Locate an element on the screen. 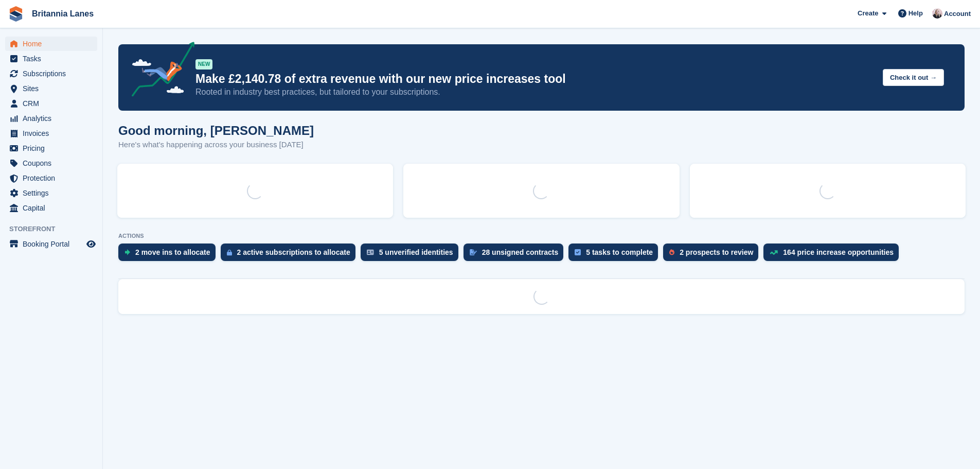  img: task-75834270c22a3079a89374b754ae025e5fb1db73e45f91037f5363f120a921f8.svg is located at coordinates (577, 252).